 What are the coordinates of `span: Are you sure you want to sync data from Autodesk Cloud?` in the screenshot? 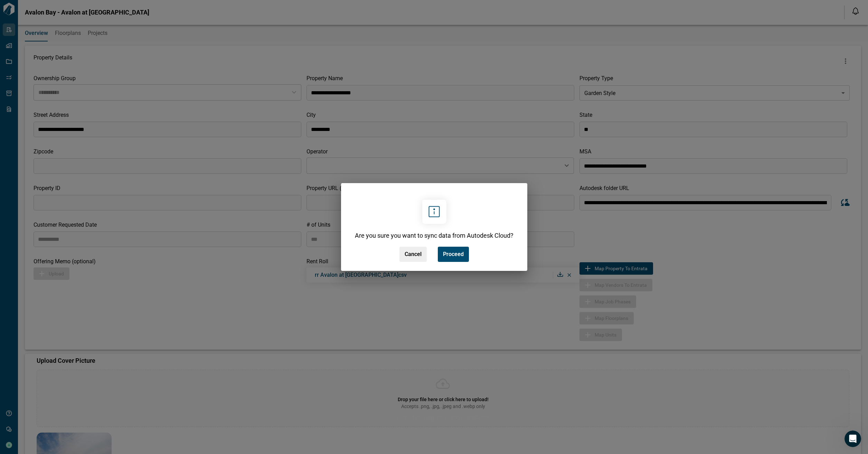 It's located at (434, 236).